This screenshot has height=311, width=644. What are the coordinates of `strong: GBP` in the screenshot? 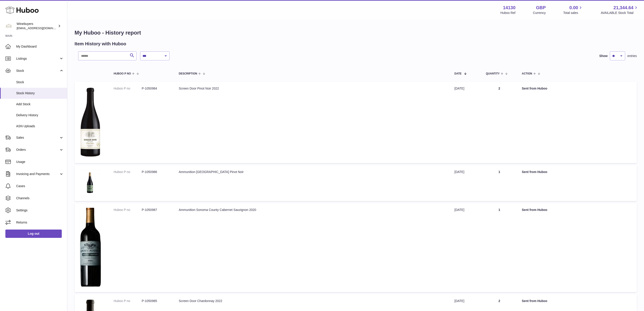 It's located at (541, 8).